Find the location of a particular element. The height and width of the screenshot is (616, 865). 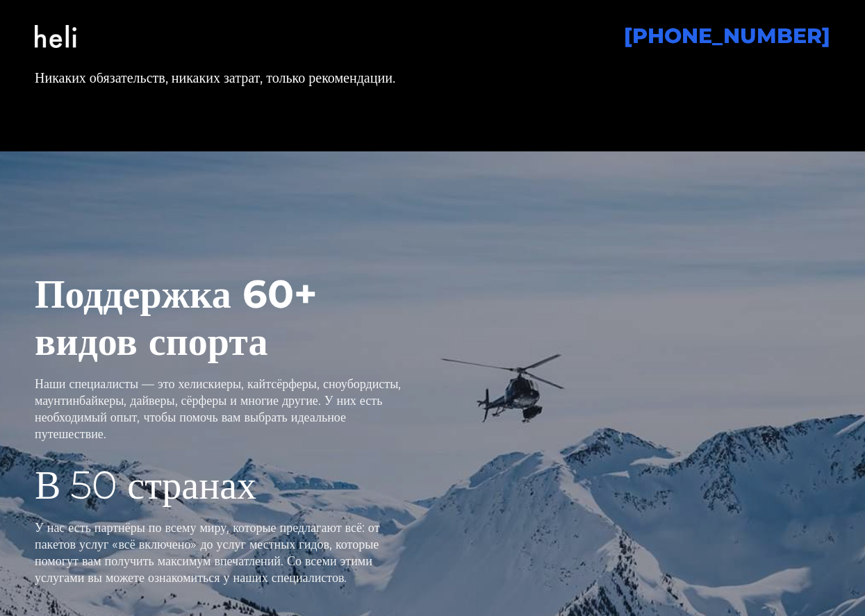

img: Логотип Heli OS is located at coordinates (56, 36).